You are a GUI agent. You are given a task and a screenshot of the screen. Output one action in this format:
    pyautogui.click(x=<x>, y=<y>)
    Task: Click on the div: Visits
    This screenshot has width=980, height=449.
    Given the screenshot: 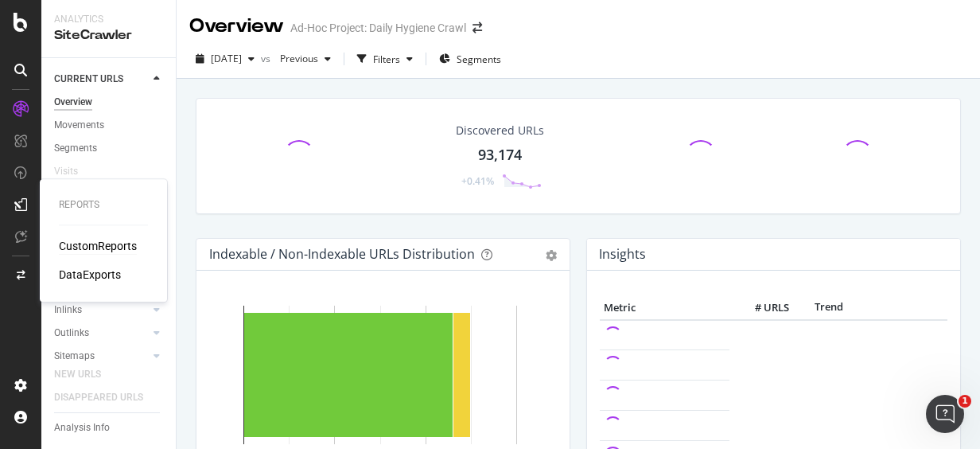 What is the action you would take?
    pyautogui.click(x=66, y=171)
    